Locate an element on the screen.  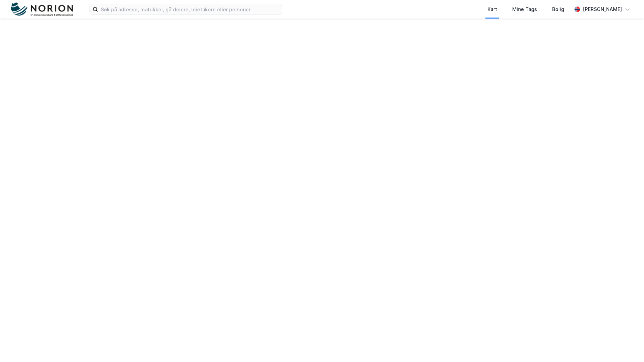
img: norion-logo.80e7a08dc31c2e691866.png is located at coordinates (42, 10).